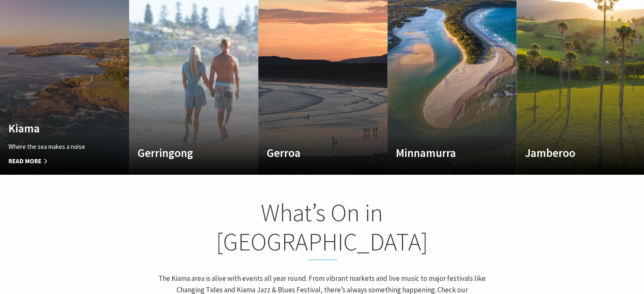  Describe the element at coordinates (184, 153) in the screenshot. I see `h4: Gerringong` at that location.